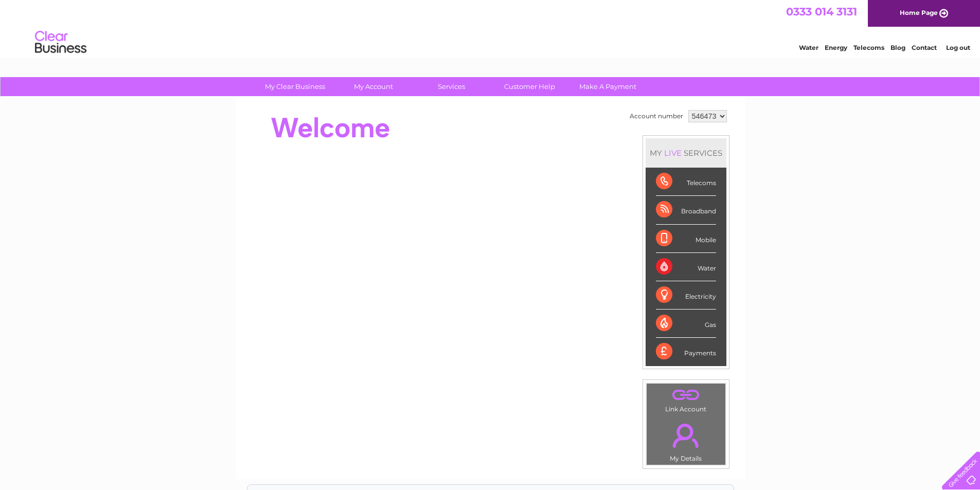 The width and height of the screenshot is (980, 490). I want to click on div: Mobile, so click(686, 238).